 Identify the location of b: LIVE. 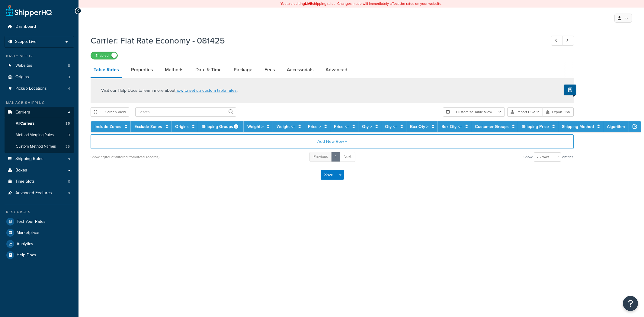
(309, 4).